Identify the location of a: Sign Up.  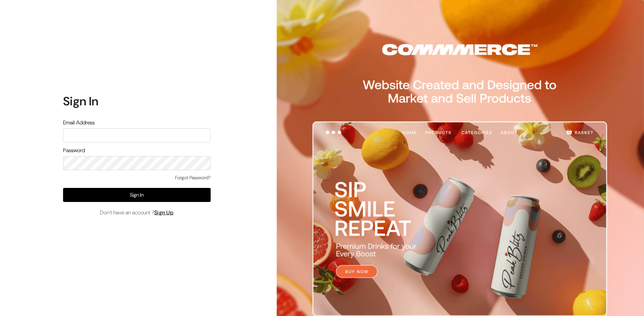
(164, 213).